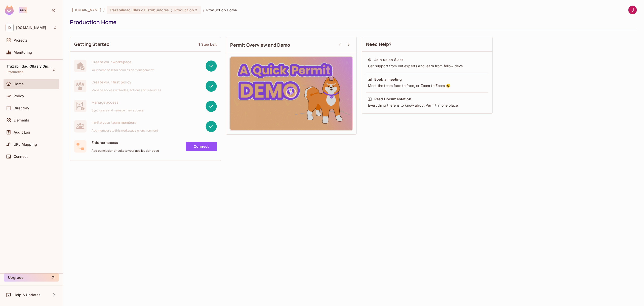  What do you see at coordinates (23, 11) in the screenshot?
I see `div: Pro` at bounding box center [23, 11].